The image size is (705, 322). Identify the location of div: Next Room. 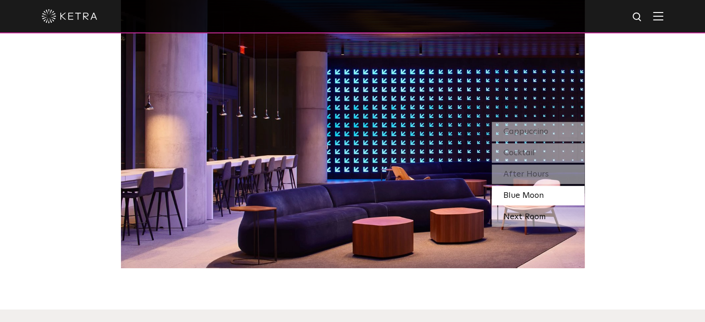
(538, 217).